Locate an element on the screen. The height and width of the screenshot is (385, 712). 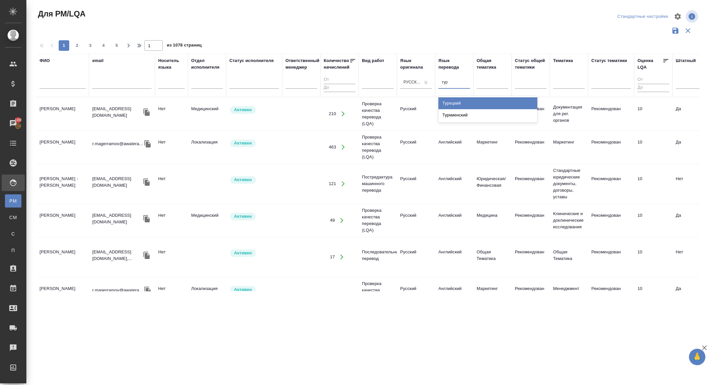
span: 2 is located at coordinates (77, 46).